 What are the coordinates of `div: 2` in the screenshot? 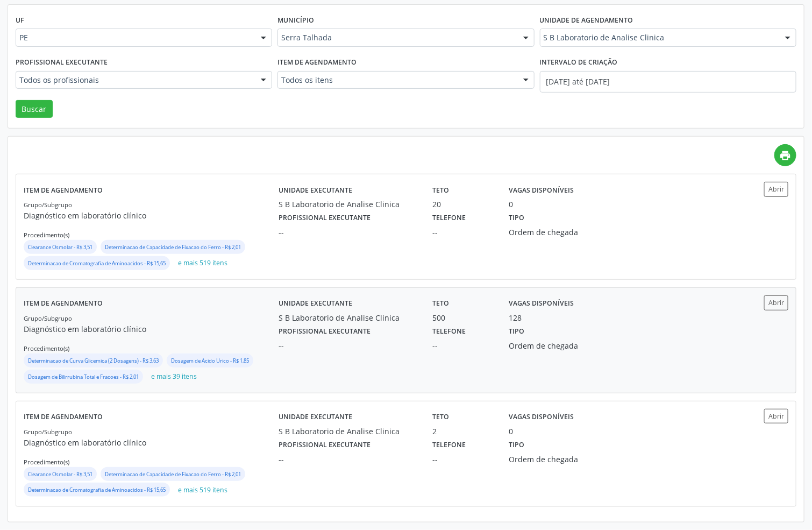 It's located at (463, 431).